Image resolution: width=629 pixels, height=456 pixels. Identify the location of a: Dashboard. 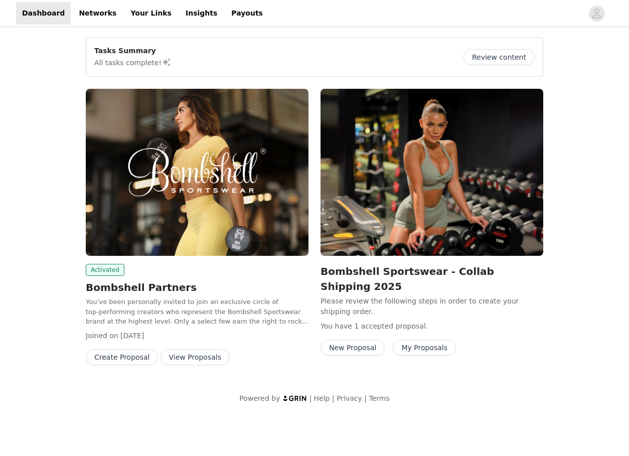
(43, 13).